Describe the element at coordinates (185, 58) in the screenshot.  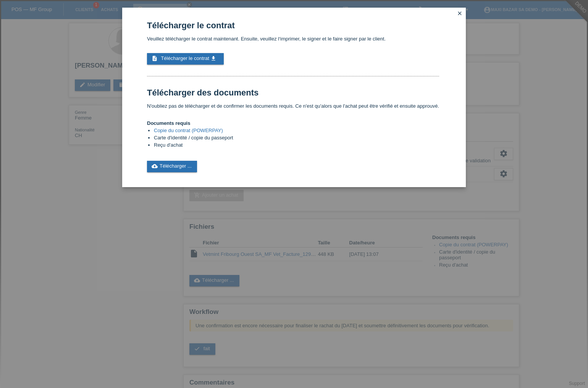
I see `span: Télécharger le contrat` at that location.